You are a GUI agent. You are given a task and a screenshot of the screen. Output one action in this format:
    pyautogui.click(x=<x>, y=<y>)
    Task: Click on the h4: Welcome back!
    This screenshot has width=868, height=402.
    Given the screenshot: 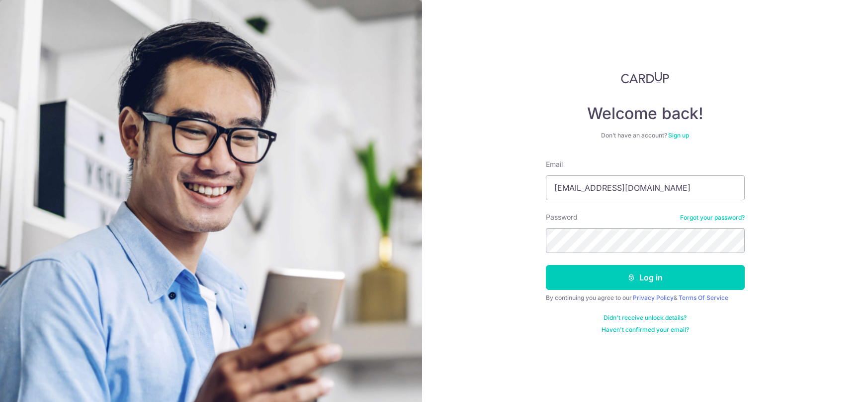 What is the action you would take?
    pyautogui.click(x=645, y=113)
    